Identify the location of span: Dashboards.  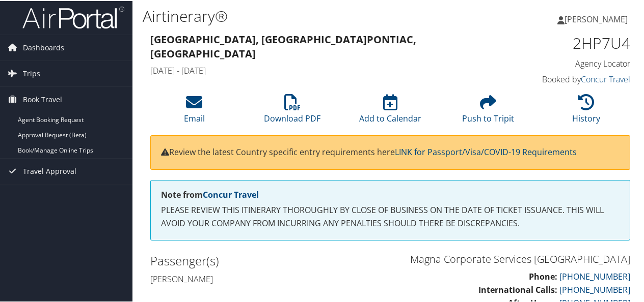
(43, 47).